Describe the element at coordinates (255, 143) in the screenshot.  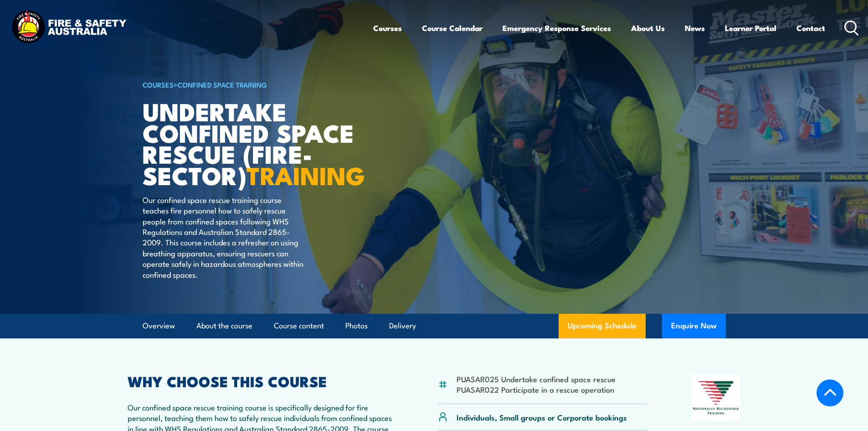
I see `h1: Undertake Confined Space Rescue (Fire-Sector)` at that location.